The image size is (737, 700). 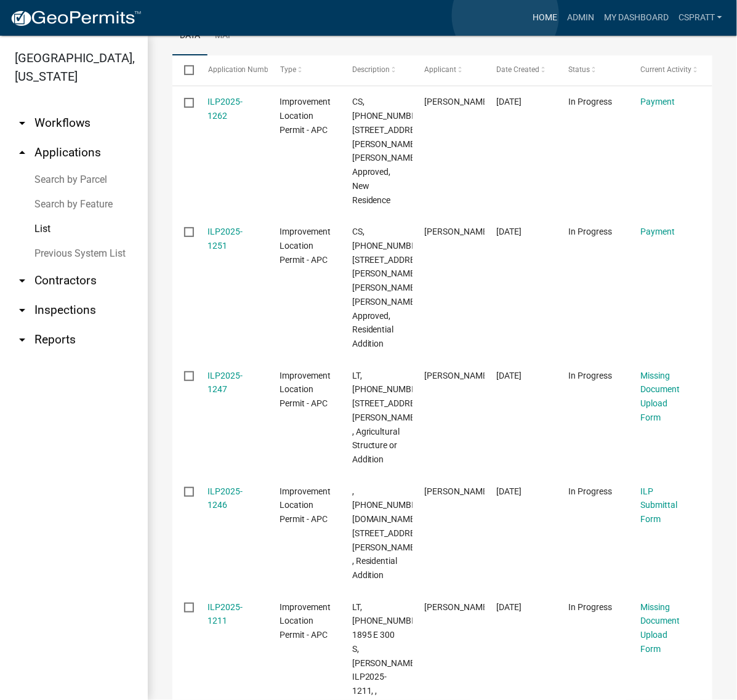 I want to click on a: ILP2025-1262, so click(x=226, y=108).